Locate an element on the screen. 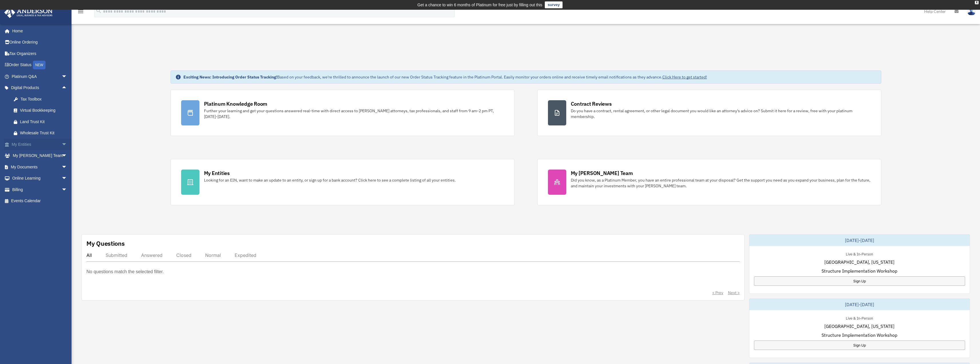 The height and width of the screenshot is (364, 980). span: arrow_drop_up is located at coordinates (67, 88).